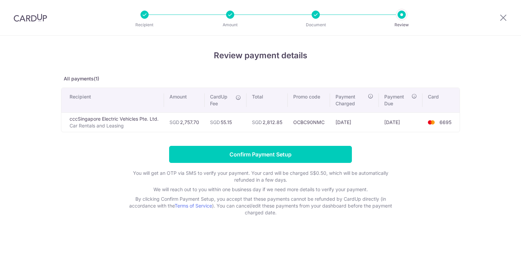 The width and height of the screenshot is (521, 274). I want to click on h4: Review payment details, so click(260, 56).